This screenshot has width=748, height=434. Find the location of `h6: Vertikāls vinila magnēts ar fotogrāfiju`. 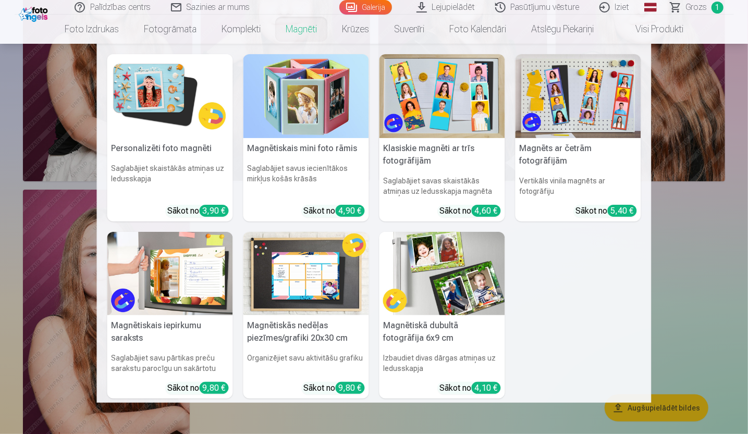

h6: Vertikāls vinila magnēts ar fotogrāfiju is located at coordinates (578, 186).